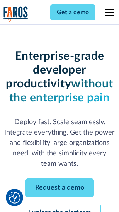  Describe the element at coordinates (16, 14) in the screenshot. I see `img: Logo of the analytics and reporting company Faros.` at that location.